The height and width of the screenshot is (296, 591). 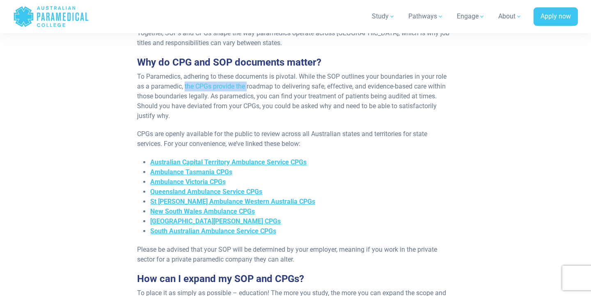 I want to click on a: Australian Capital Territory Ambulance Service CPGs, so click(x=228, y=162).